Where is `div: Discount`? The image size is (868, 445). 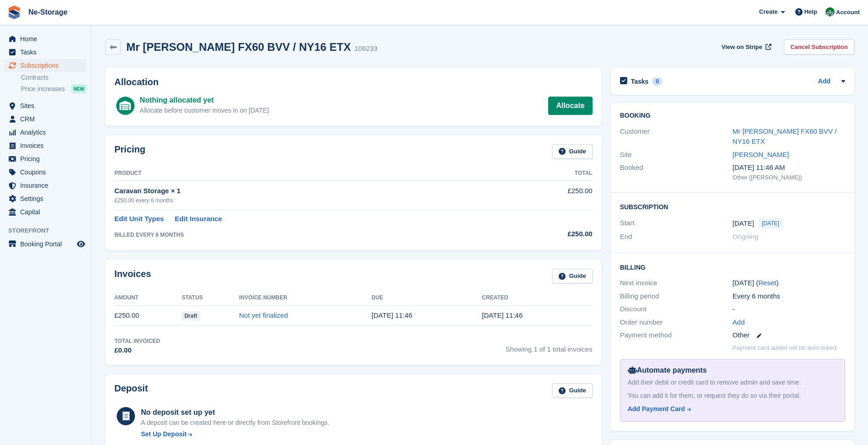 div: Discount is located at coordinates (677, 309).